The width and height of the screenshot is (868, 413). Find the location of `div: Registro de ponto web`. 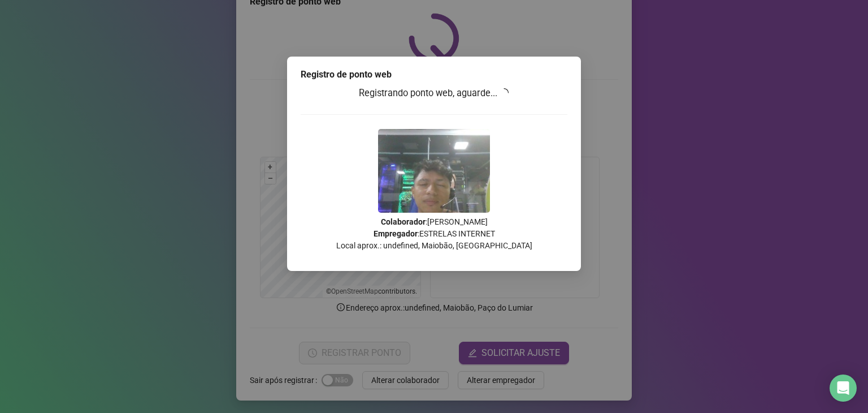

div: Registro de ponto web is located at coordinates (434, 74).